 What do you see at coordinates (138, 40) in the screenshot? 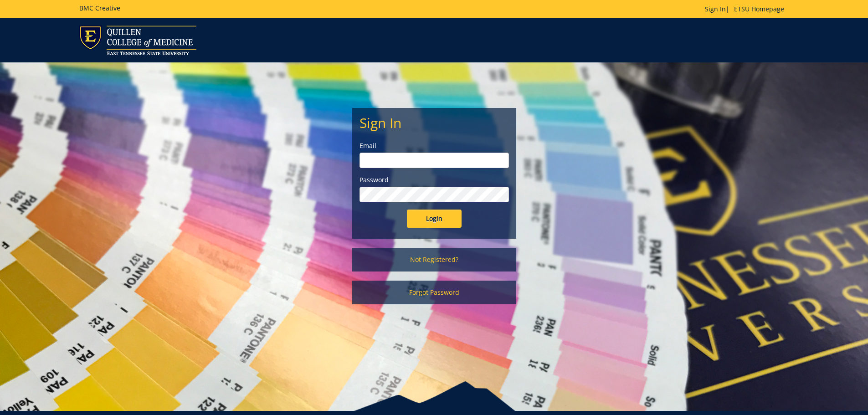
I see `img: ETSU logo` at bounding box center [138, 40].